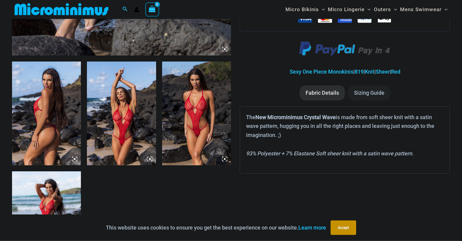 This screenshot has height=241, width=462. Describe the element at coordinates (322, 71) in the screenshot. I see `a: Sexy One Piece Monokinis` at that location.